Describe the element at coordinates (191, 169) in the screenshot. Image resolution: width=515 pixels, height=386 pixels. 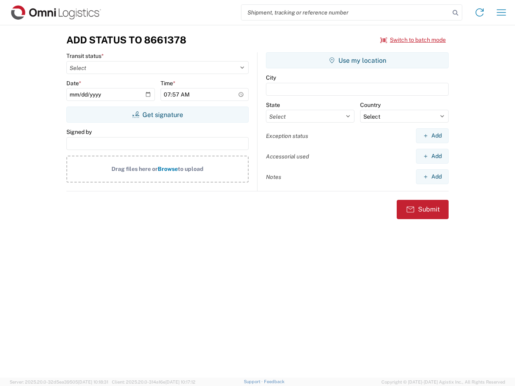
I see `span: to upload` at that location.